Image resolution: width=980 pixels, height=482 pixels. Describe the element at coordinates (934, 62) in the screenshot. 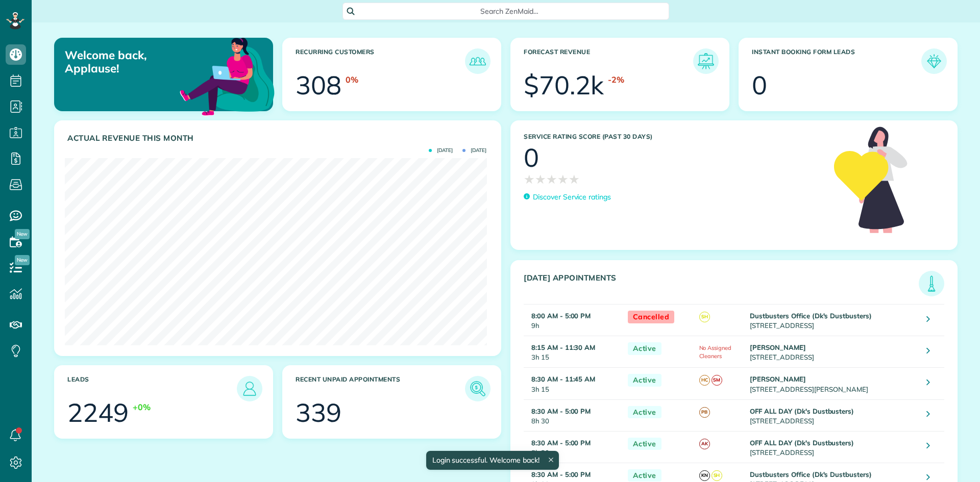

I see `img: icon_form_leads-04211a6a04a5b2264e4ee56bc0799ec3eb69b7e499cbb523a139df1d13a81ae0.png` at that location.